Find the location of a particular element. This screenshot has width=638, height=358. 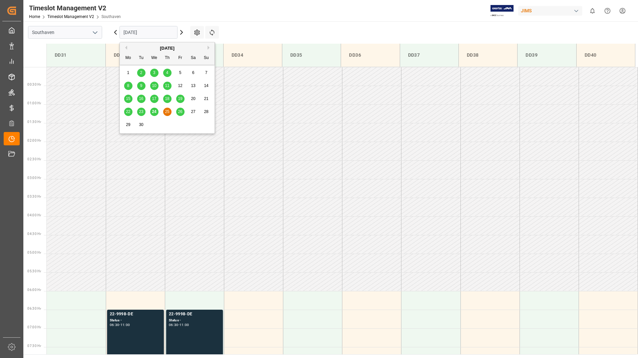

div: Choose Friday, September 19th, 2025 is located at coordinates (180, 99).